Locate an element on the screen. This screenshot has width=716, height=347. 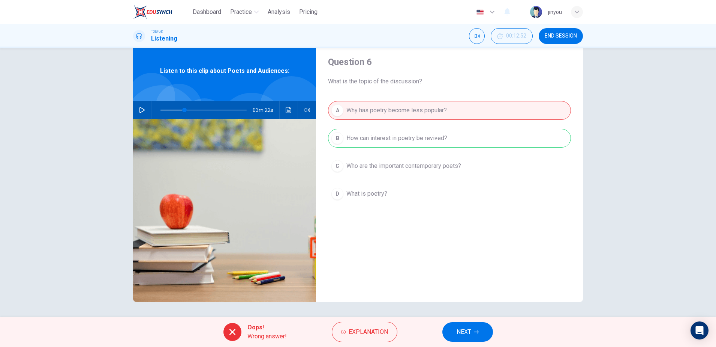
span: NEXT is located at coordinates (464, 332).